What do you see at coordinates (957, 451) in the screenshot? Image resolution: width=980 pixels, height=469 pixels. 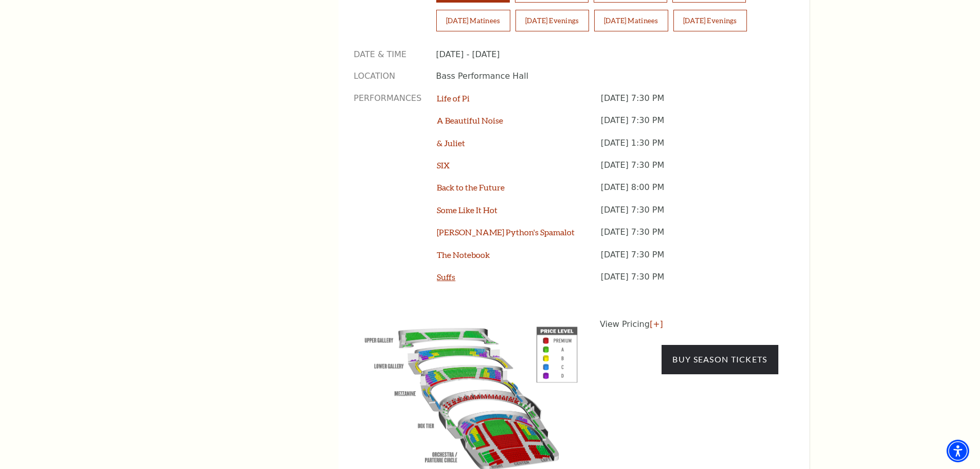 I see `div: Accessibility Menu` at bounding box center [957, 451].